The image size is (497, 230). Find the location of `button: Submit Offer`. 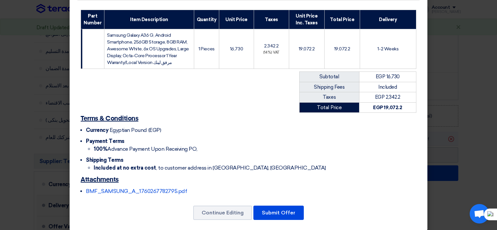

button: Submit Offer is located at coordinates (278, 213).